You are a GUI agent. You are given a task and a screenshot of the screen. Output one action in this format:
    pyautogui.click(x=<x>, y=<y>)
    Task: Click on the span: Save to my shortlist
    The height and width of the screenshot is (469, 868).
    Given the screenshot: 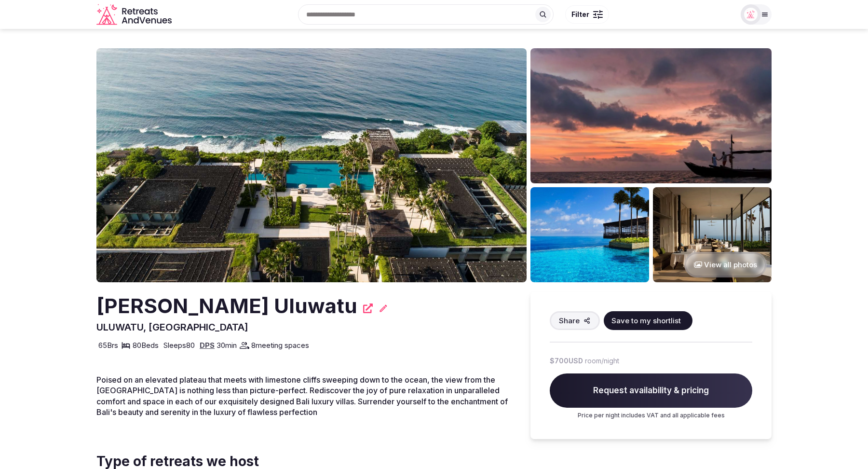 What is the action you would take?
    pyautogui.click(x=646, y=321)
    